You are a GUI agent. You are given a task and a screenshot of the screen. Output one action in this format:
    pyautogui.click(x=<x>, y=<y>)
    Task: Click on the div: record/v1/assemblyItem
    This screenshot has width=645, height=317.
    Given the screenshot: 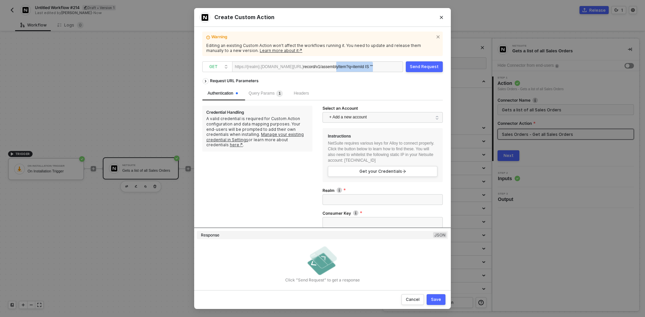 What is the action you would take?
    pyautogui.click(x=338, y=67)
    